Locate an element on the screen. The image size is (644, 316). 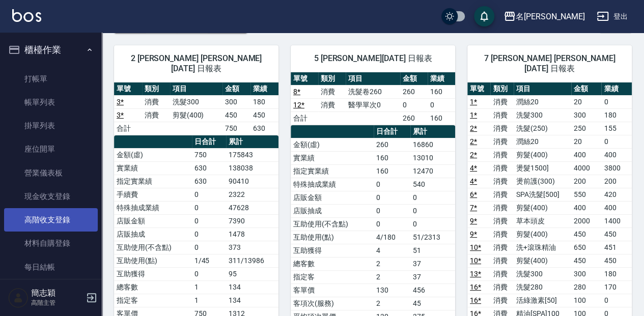
td: 活綠激素[50] is located at coordinates (542, 300).